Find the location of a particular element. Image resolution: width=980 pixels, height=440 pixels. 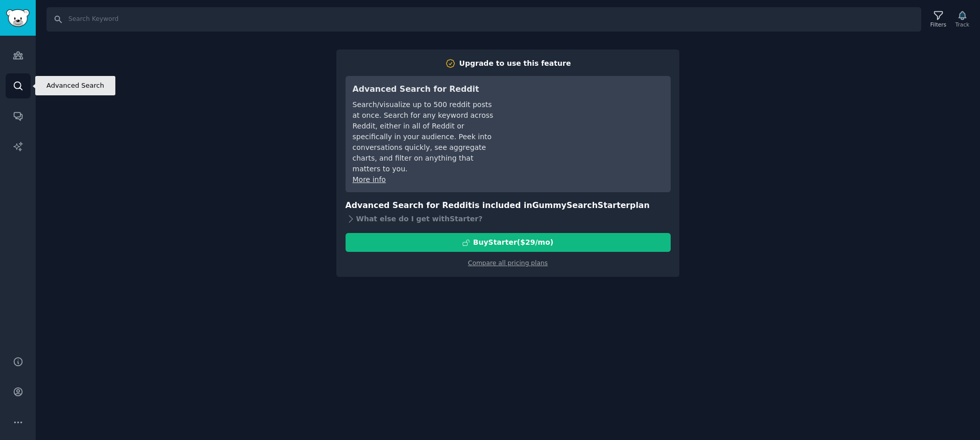

div: Search/visualize up to 500 reddit posts at once. Search for any keyword across Reddit, either in ... is located at coordinates (424, 136).